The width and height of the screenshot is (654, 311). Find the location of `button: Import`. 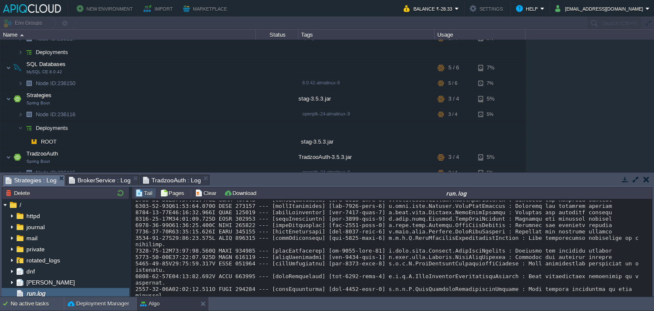

button: Import is located at coordinates (159, 9).